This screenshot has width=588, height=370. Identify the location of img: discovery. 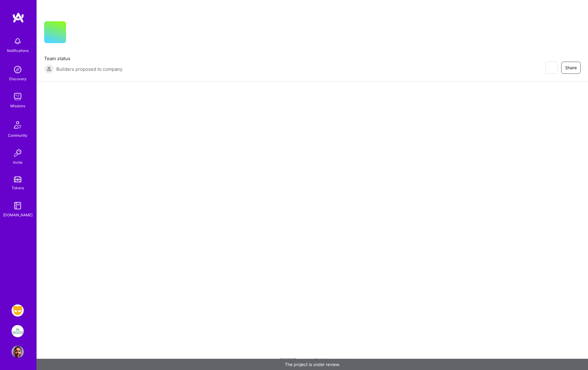
(17, 70).